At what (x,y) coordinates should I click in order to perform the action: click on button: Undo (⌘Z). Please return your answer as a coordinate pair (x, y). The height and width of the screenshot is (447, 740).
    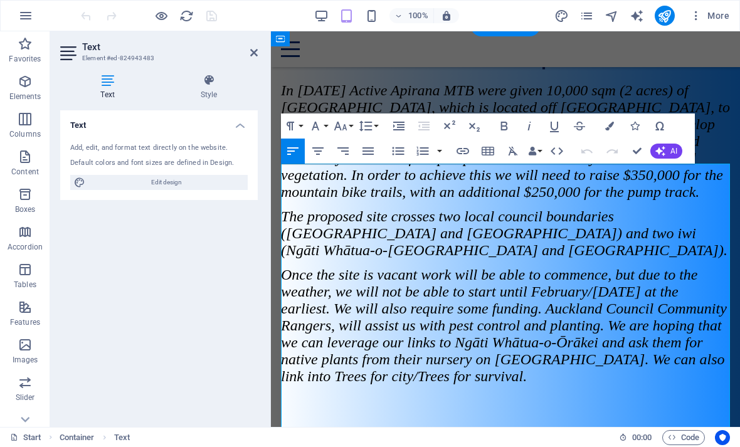
    Looking at the image, I should click on (587, 151).